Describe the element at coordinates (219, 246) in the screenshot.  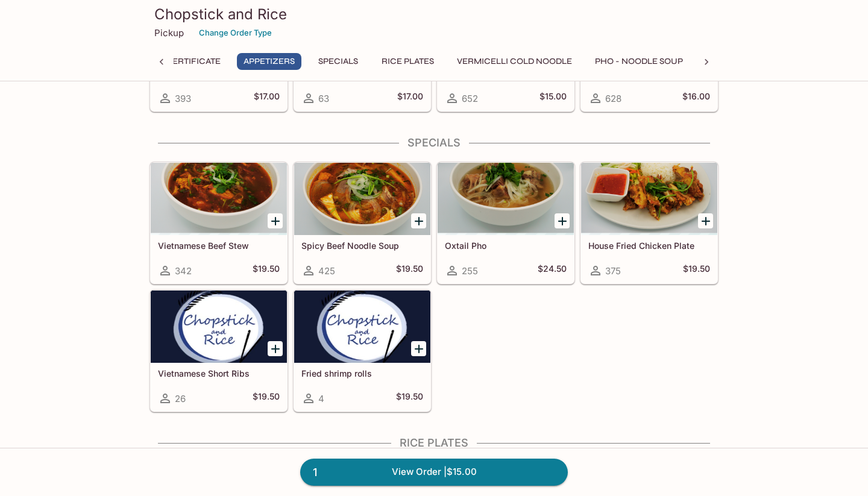
I see `h5: Vietnamese Beef Stew` at that location.